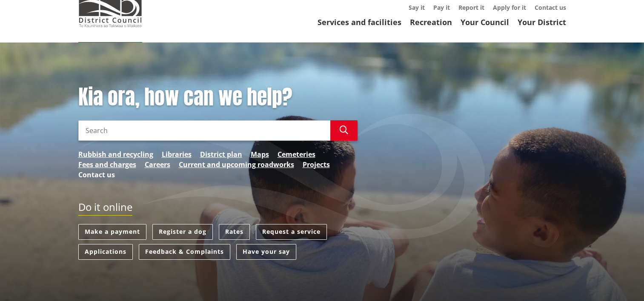  Describe the element at coordinates (105, 251) in the screenshot. I see `a: Applications` at that location.